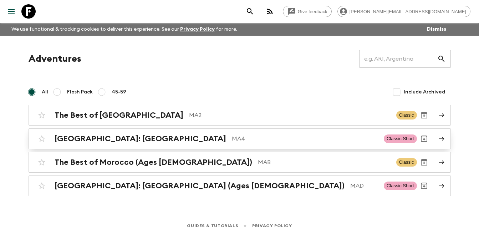  What do you see at coordinates (80, 92) in the screenshot?
I see `span: Flash Pack` at bounding box center [80, 92].